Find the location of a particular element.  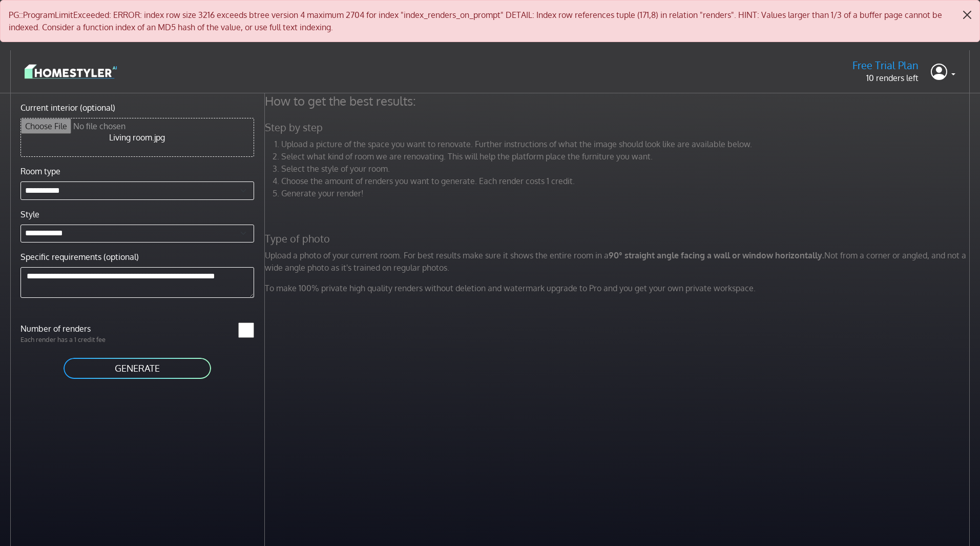

p: Each render has a 1 credit fee is located at coordinates (76, 339).